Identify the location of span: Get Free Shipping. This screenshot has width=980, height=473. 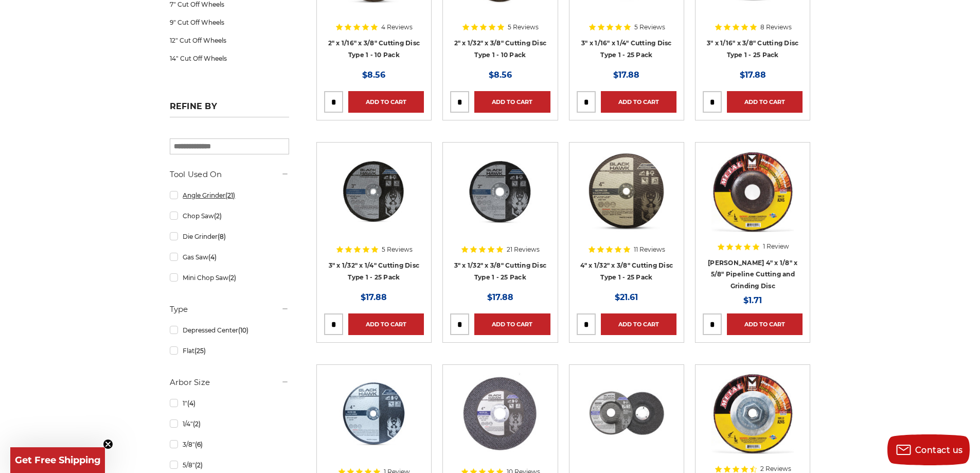
(58, 460).